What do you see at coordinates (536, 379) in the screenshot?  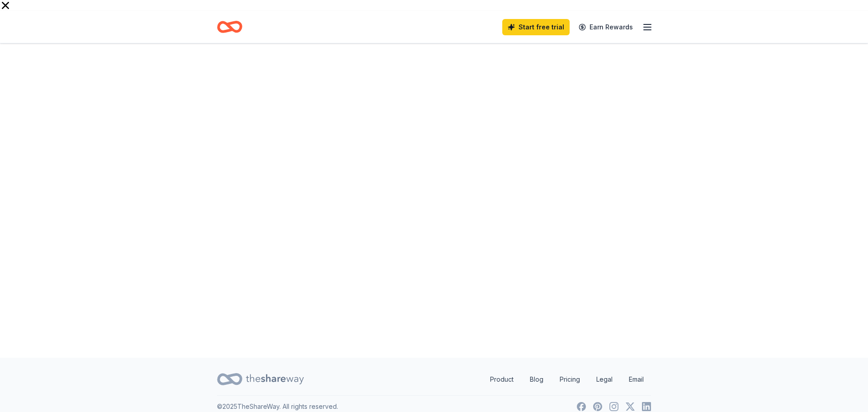 I see `a: Blog` at bounding box center [536, 379].